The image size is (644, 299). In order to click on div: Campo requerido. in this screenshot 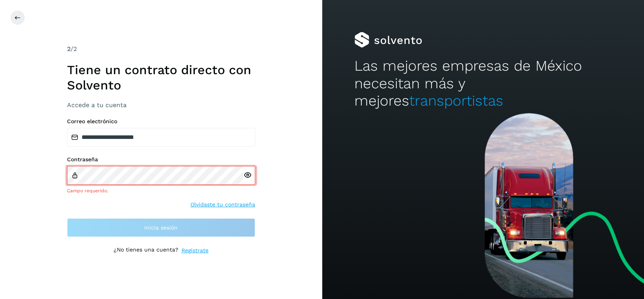, I will do `click(161, 191)`.